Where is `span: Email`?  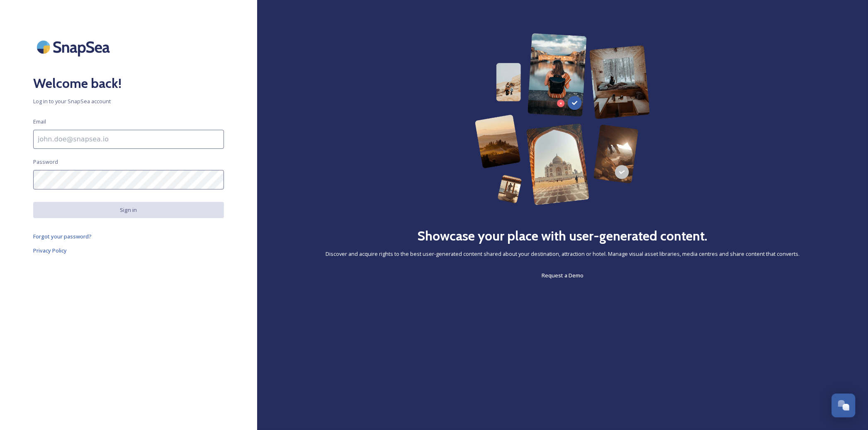 span: Email is located at coordinates (40, 121).